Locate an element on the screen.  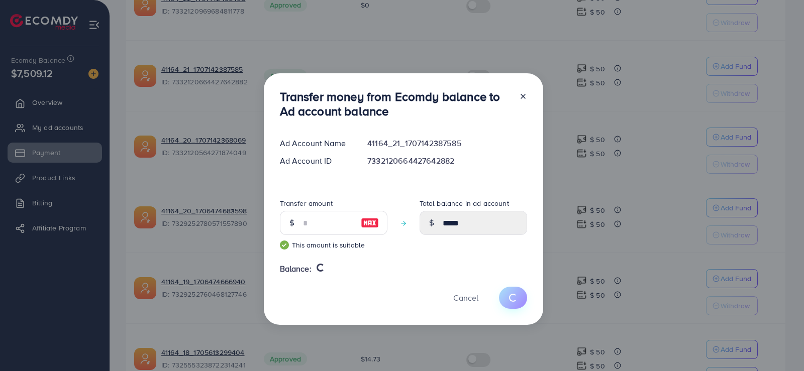
div: Ad Account Name is located at coordinates (316, 143).